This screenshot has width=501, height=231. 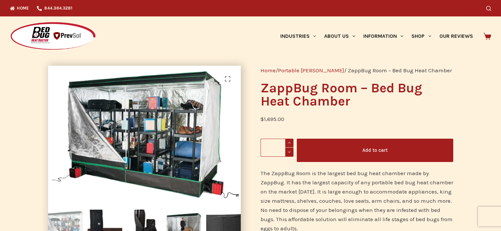 I want to click on img: ZappBug Room - Bed Bug Heat Chamber, so click(x=144, y=135).